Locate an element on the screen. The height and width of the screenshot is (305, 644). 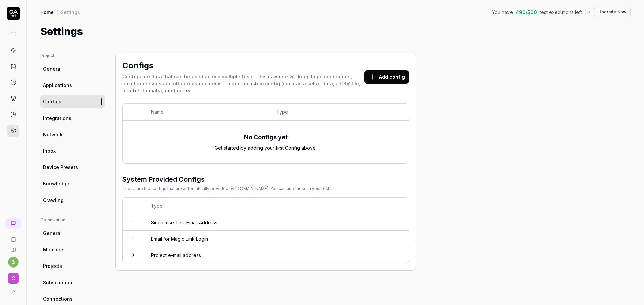
a: Connections is located at coordinates (72, 299).